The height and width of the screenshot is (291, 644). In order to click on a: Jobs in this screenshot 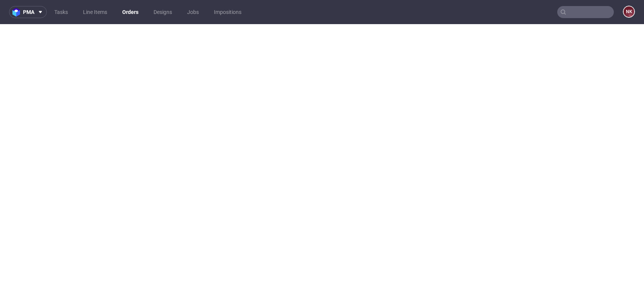, I will do `click(192, 12)`.